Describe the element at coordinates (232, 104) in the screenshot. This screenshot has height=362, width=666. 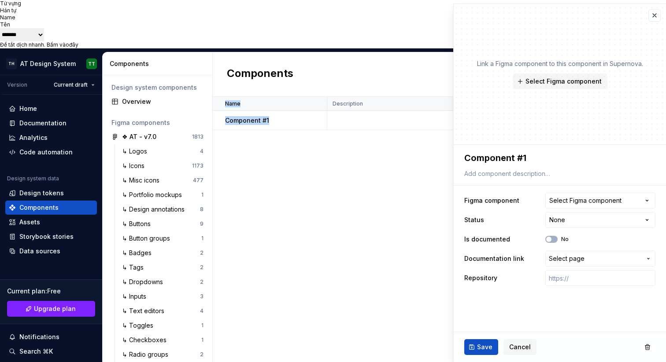
I see `p: Name` at that location.